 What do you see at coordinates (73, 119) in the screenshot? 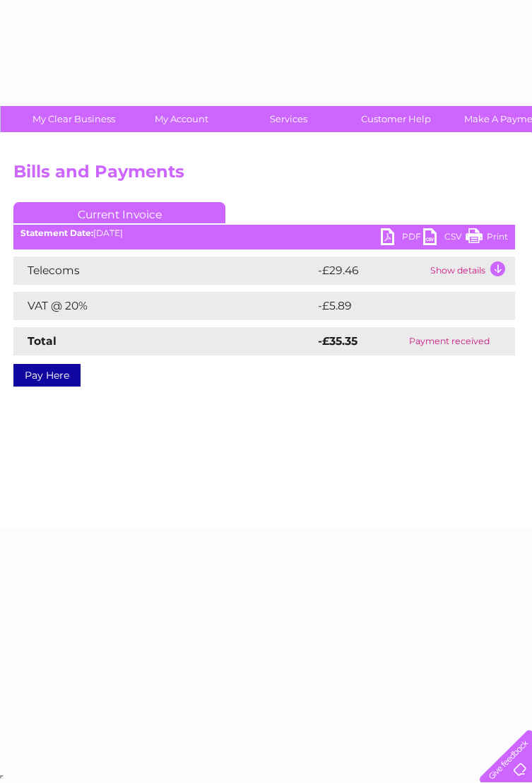
I see `a: My Clear Business` at bounding box center [73, 119].